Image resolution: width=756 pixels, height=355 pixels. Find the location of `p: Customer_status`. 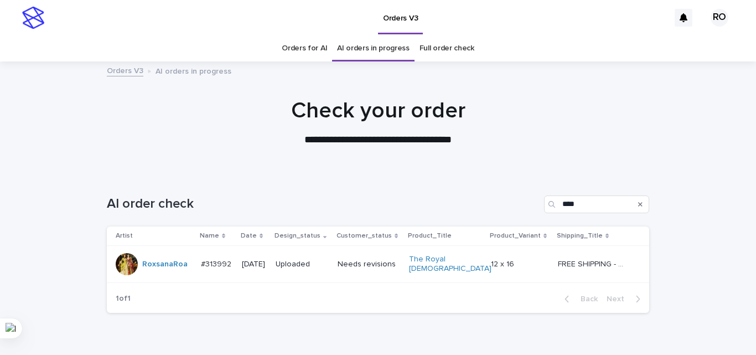

p: Customer_status is located at coordinates (364, 236).